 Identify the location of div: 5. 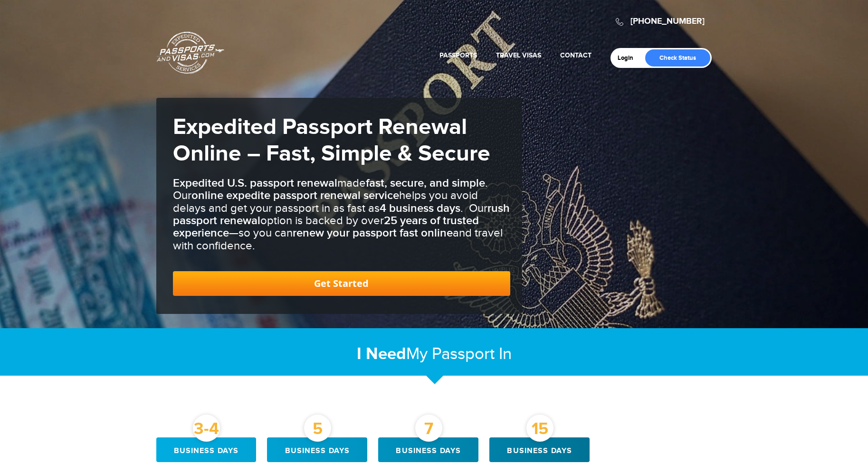
(317, 428).